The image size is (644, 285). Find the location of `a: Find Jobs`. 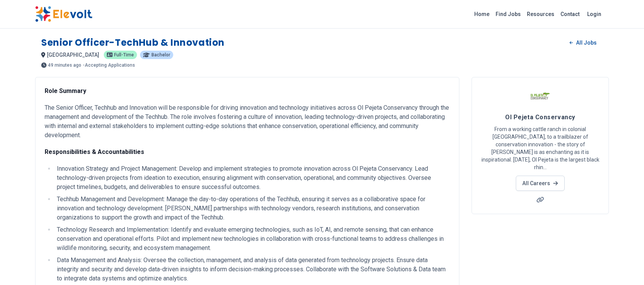

a: Find Jobs is located at coordinates (508, 14).